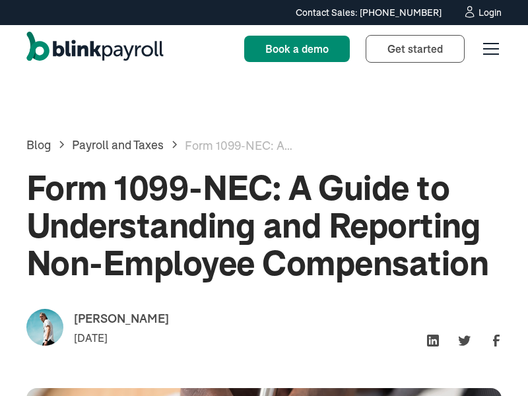  Describe the element at coordinates (482, 13) in the screenshot. I see `a: Login` at that location.